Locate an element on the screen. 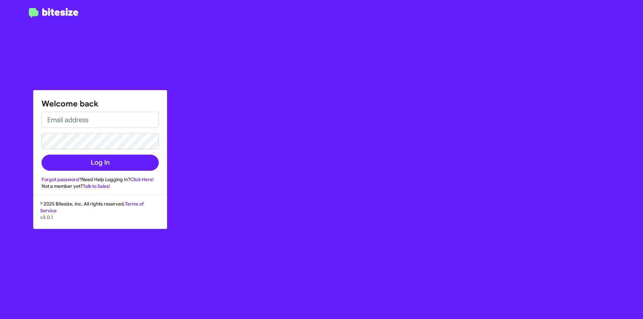  a: Talk to Sales! is located at coordinates (96, 186).